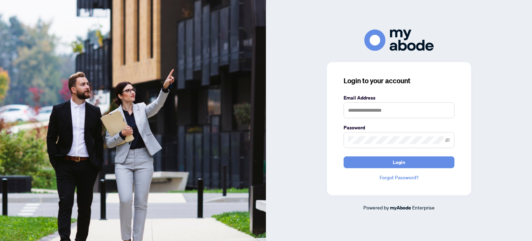 This screenshot has width=532, height=241. I want to click on span: Login, so click(399, 162).